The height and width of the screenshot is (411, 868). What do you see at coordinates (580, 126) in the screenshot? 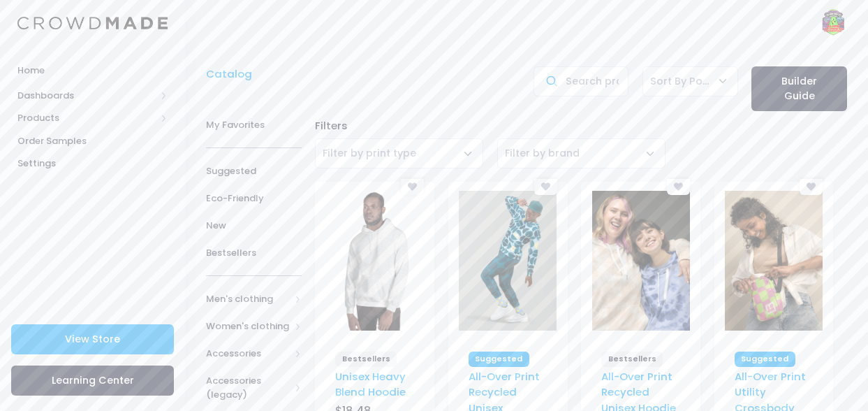
I see `div: Filters` at bounding box center [580, 126].